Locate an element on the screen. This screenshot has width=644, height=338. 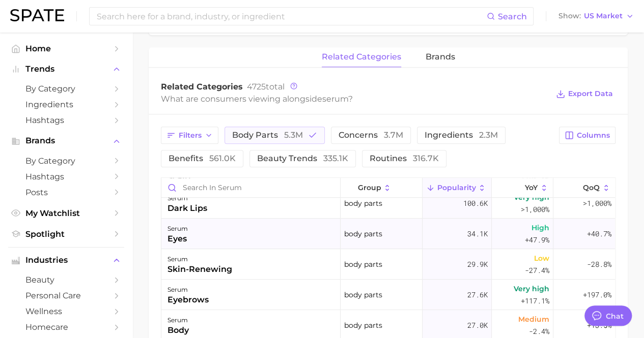
span: 27.6k is located at coordinates (478, 295).